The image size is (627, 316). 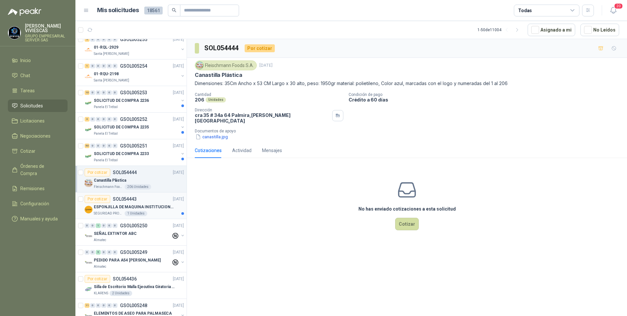 I want to click on p: SOL054436, so click(x=125, y=279).